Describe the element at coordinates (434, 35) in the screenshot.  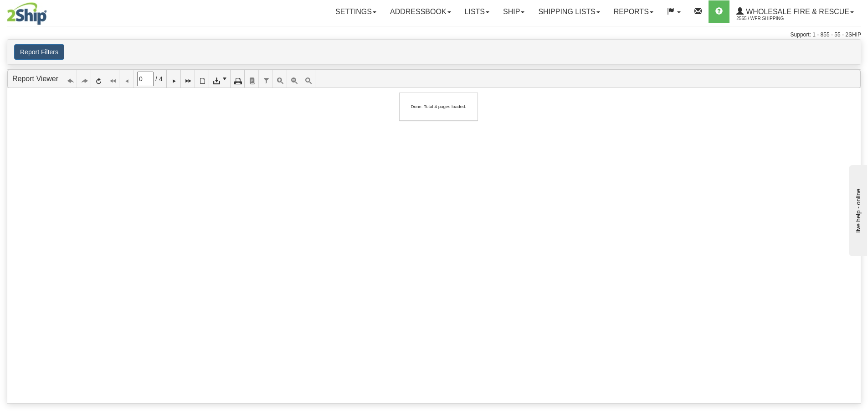
I see `div: Support: 1 - 855 - 55 - 2SHIP` at that location.